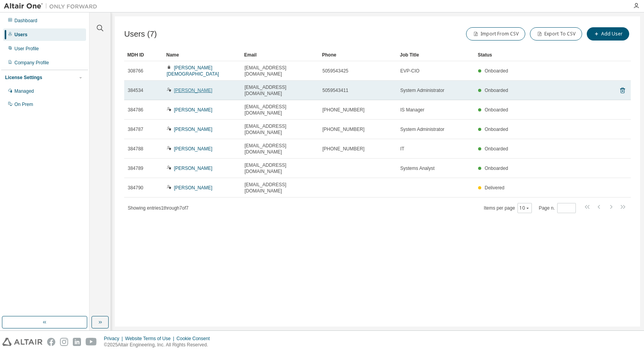  Describe the element at coordinates (24, 91) in the screenshot. I see `div: Managed` at that location.